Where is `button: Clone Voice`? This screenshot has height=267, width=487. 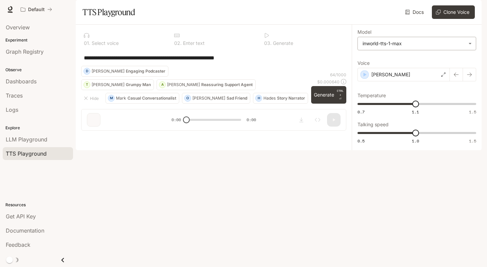
button: Clone Voice is located at coordinates (453, 12).